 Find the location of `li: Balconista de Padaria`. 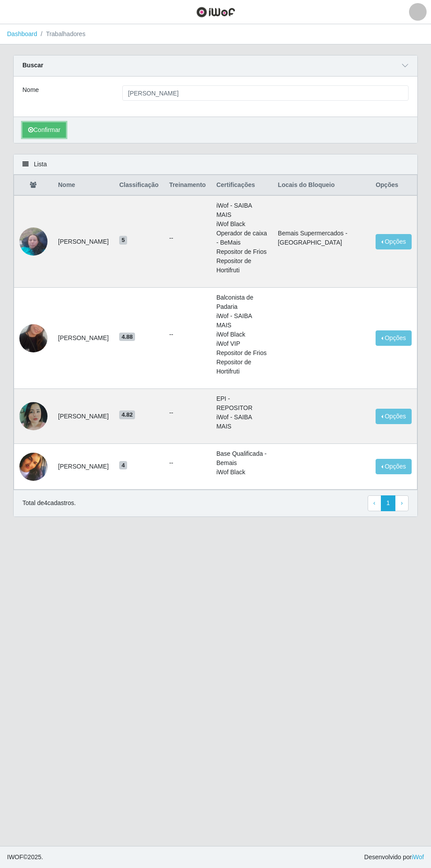

li: Balconista de Padaria is located at coordinates (242, 302).